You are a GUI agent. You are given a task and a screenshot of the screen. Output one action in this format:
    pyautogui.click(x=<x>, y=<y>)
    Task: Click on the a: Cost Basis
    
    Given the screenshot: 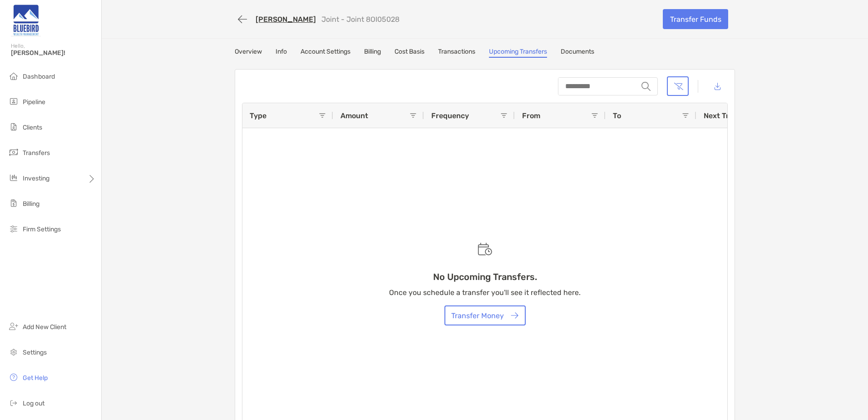 What is the action you would take?
    pyautogui.click(x=410, y=52)
    